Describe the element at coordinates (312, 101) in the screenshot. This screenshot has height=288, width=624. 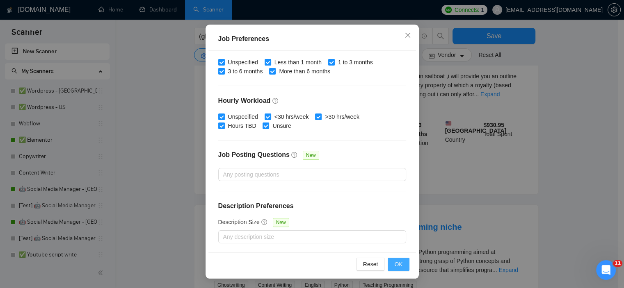
I see `h4: Hourly Workload` at that location.